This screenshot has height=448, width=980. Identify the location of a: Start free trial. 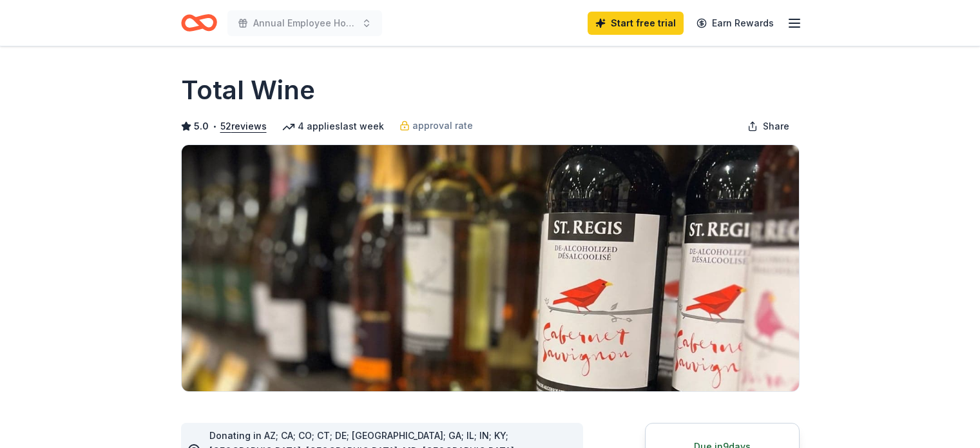
(635, 23).